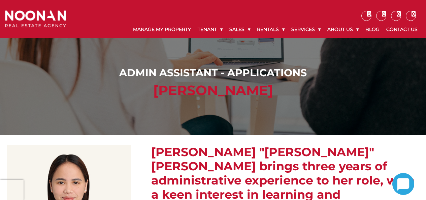 The image size is (426, 200). Describe the element at coordinates (271, 29) in the screenshot. I see `a: Rentals` at that location.